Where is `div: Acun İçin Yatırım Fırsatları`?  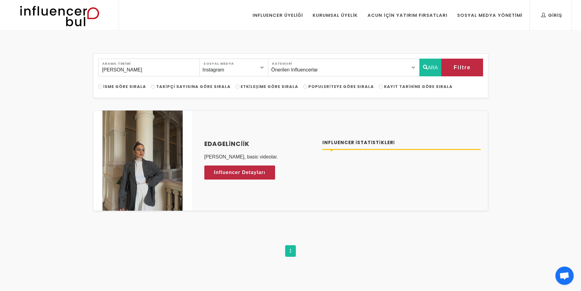 div: Acun İçin Yatırım Fırsatları is located at coordinates (407, 15).